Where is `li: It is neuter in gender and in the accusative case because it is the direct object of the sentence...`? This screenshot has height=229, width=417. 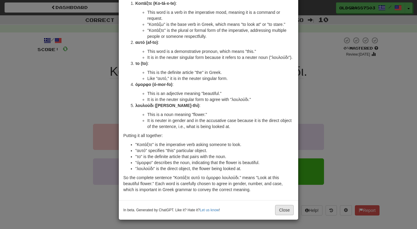
li: It is neuter in gender and in the accusative case because it is the direct object of the sentence... is located at coordinates (221, 123).